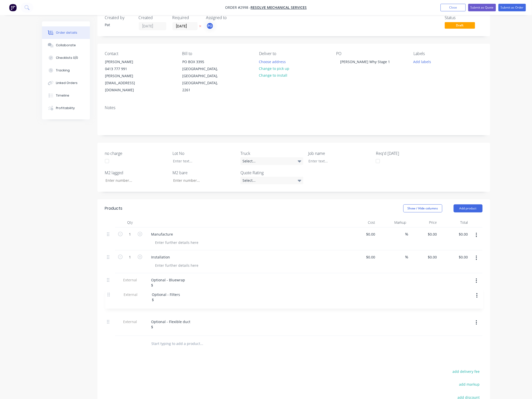 The height and width of the screenshot is (399, 532). Describe the element at coordinates (204, 173) in the screenshot. I see `label: M2 bare` at that location.